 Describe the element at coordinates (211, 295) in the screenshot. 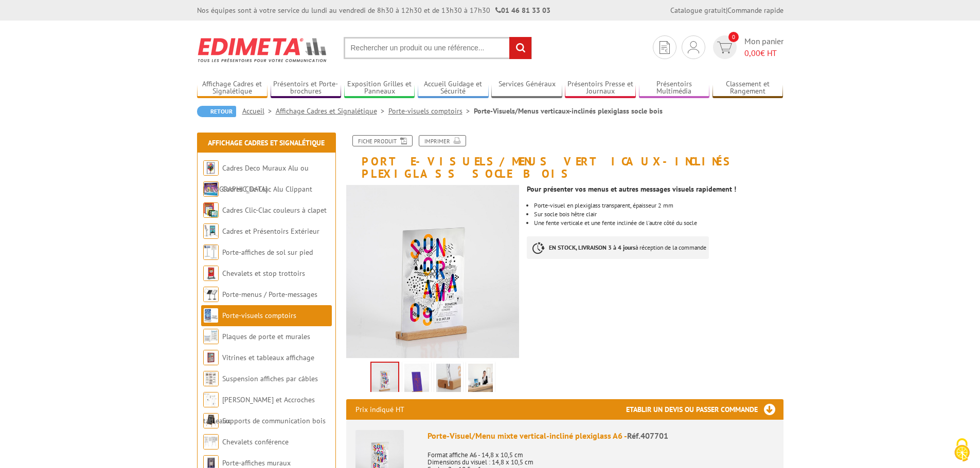

I see `img: Porte-menus / Porte-messages` at that location.